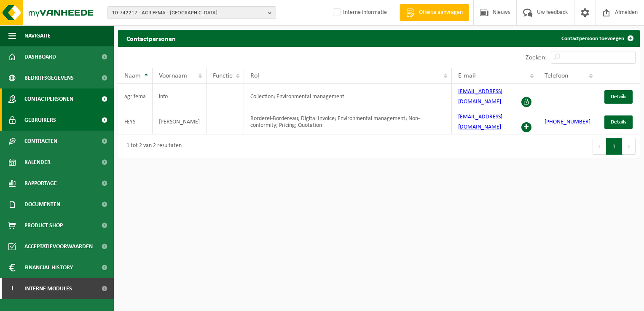 Image resolution: width=644 pixels, height=311 pixels. What do you see at coordinates (152, 146) in the screenshot?
I see `div: 1 tot 2 van 2 resultaten` at bounding box center [152, 146].